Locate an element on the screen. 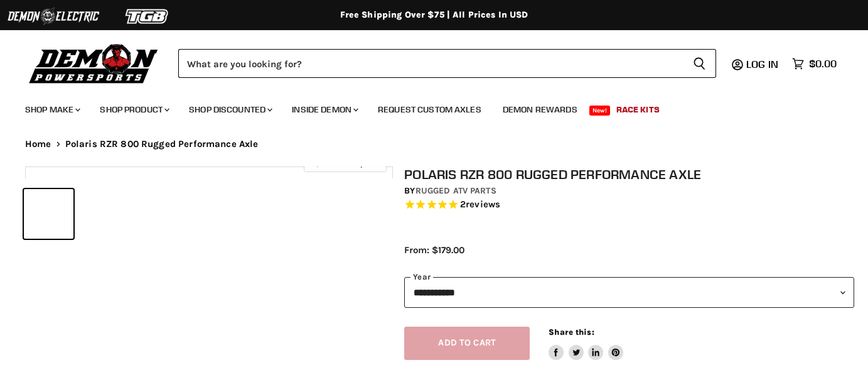  a: Shop Discounted is located at coordinates (230, 109).